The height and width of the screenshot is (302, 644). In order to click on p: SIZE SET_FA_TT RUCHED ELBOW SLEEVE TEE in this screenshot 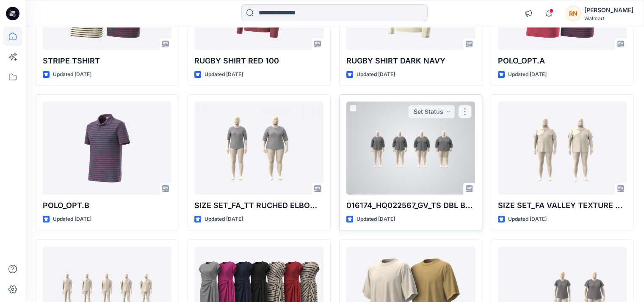, I will do `click(259, 206)`.